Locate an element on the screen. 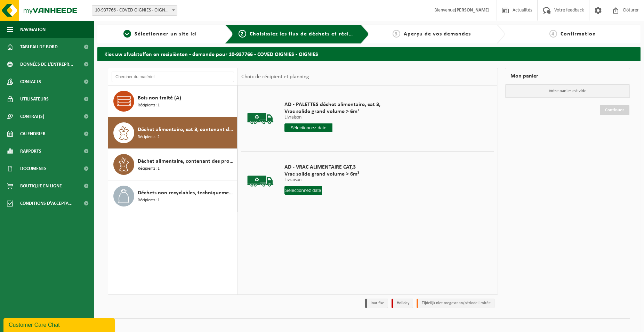 This screenshot has width=644, height=332. span: Documents is located at coordinates (34, 168).